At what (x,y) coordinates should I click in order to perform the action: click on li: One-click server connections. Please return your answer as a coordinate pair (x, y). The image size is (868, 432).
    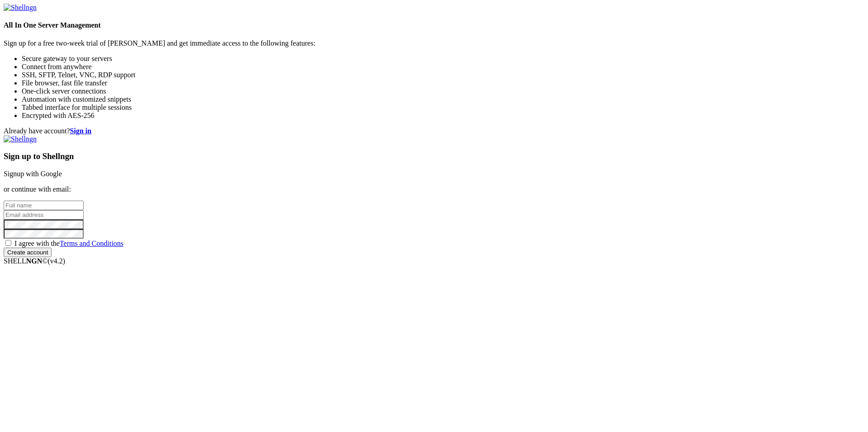
    Looking at the image, I should click on (443, 92).